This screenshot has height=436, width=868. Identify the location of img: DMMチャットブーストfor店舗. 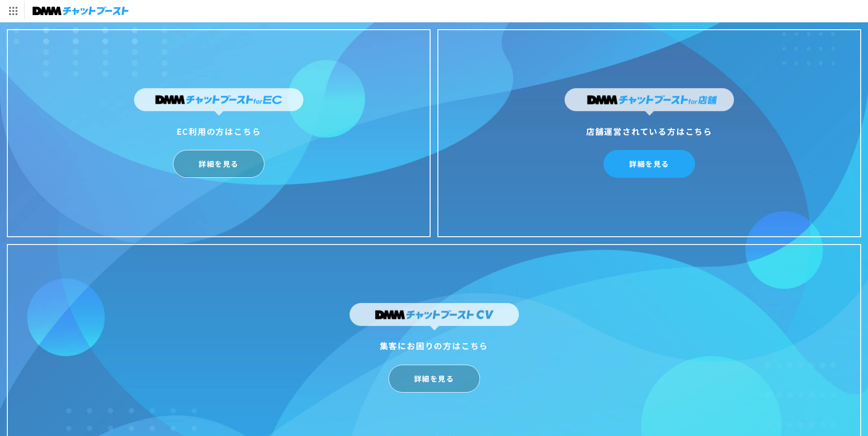
(649, 102).